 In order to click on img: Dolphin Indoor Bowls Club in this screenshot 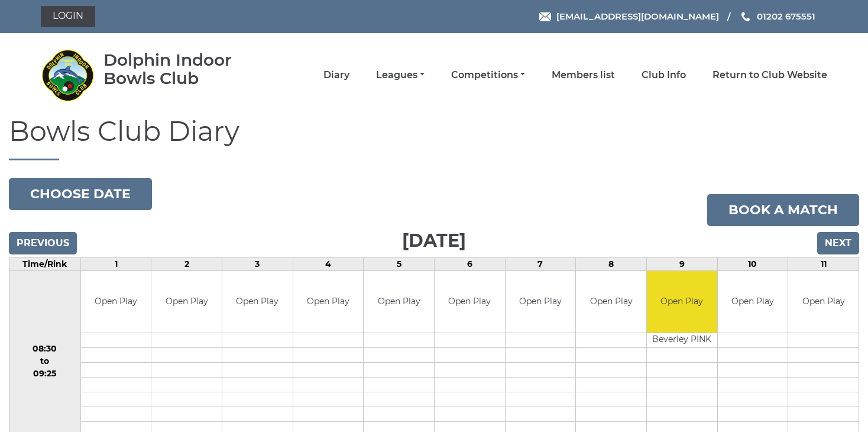, I will do `click(68, 75)`.